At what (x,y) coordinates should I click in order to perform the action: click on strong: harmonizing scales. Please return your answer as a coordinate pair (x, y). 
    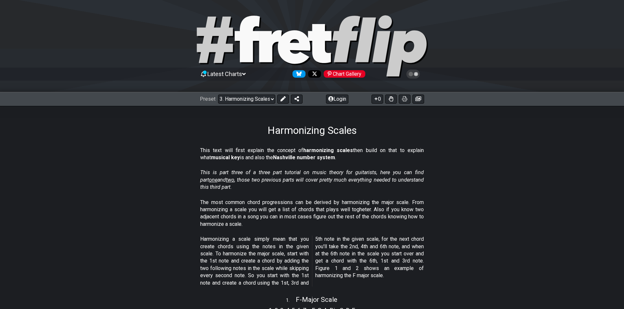
    Looking at the image, I should click on (328, 150).